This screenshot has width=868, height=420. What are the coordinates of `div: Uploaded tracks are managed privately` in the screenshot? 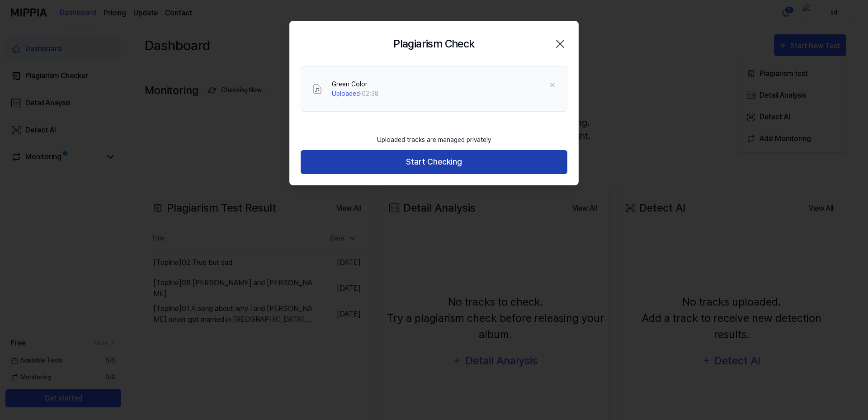 It's located at (434, 139).